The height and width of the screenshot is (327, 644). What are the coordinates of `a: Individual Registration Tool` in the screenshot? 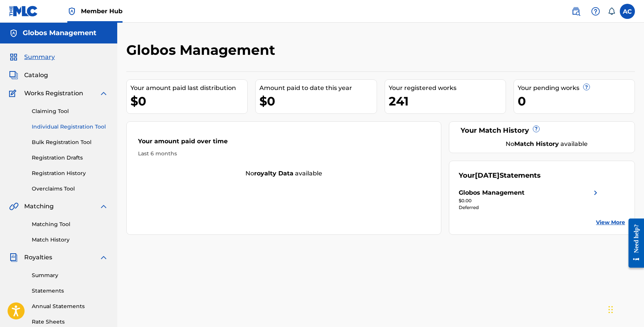 It's located at (70, 127).